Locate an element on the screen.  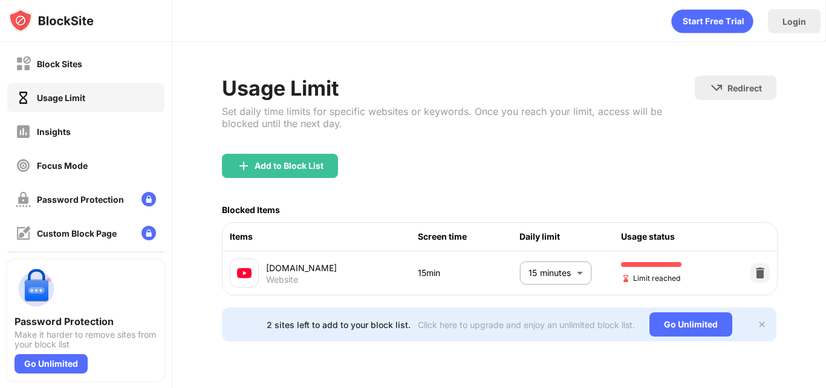
div: Daily limit is located at coordinates (570, 236).